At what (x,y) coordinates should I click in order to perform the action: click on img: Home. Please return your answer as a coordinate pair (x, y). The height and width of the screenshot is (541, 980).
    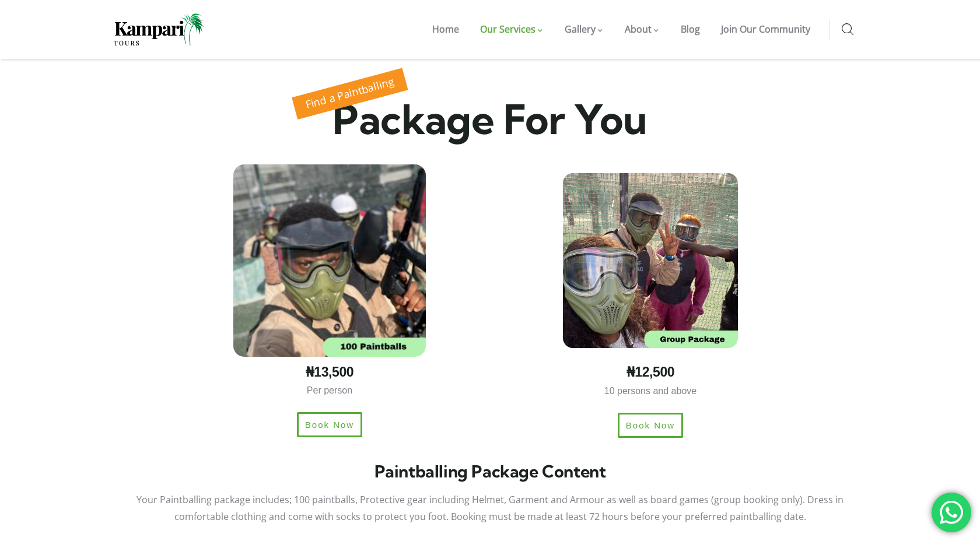
    Looking at the image, I should click on (159, 29).